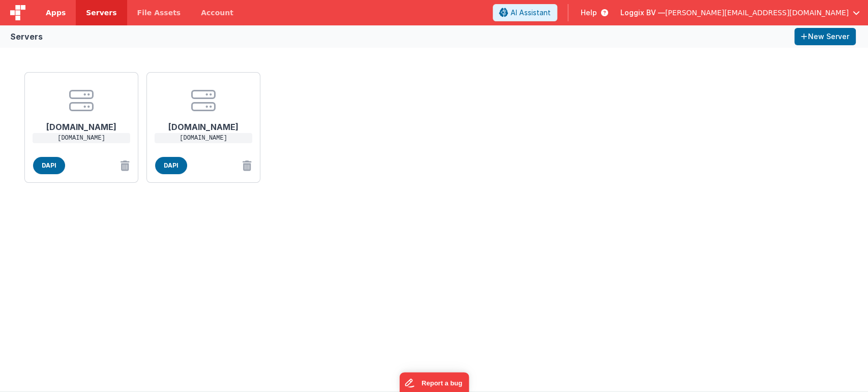 This screenshot has width=868, height=392. Describe the element at coordinates (589, 13) in the screenshot. I see `span: Help` at that location.